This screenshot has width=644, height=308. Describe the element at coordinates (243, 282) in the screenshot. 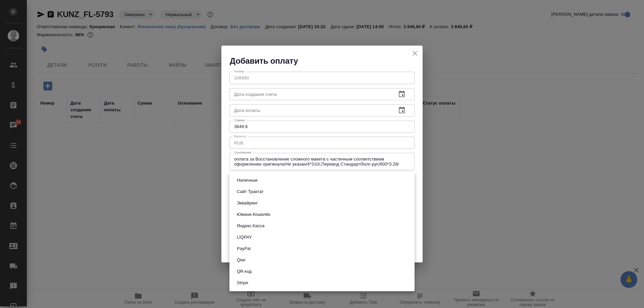

I see `button: Stripe` at that location.